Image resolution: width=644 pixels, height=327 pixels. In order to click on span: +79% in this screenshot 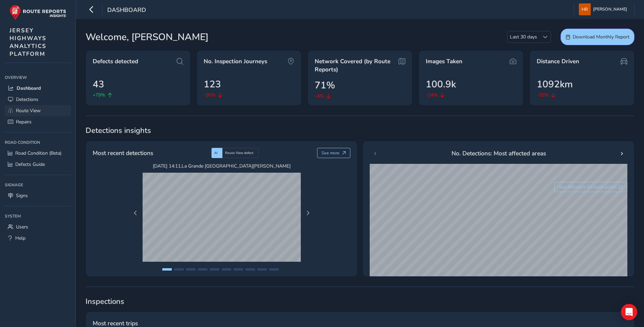, I will do `click(99, 95)`.